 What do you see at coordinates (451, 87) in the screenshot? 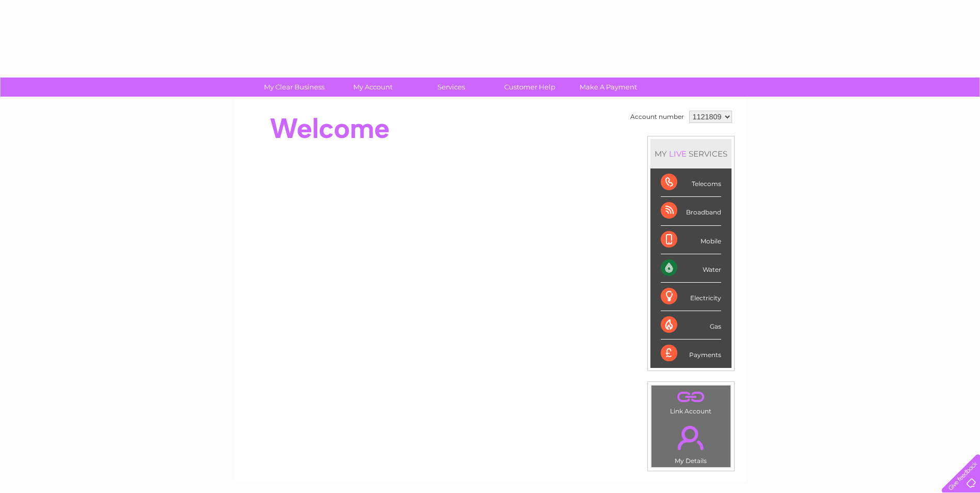
I see `a: Services` at bounding box center [451, 87].